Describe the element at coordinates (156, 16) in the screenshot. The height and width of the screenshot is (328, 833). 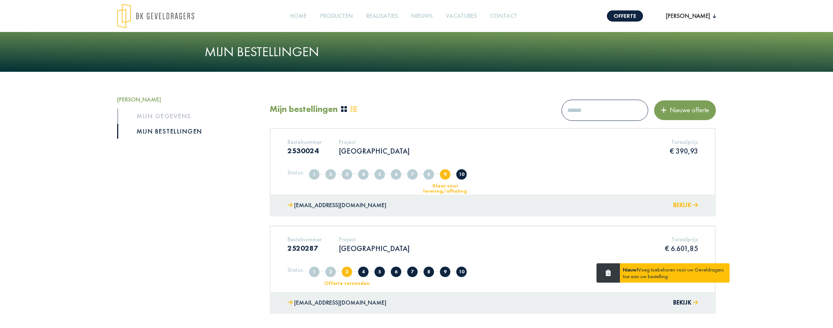
I see `img: logo` at that location.